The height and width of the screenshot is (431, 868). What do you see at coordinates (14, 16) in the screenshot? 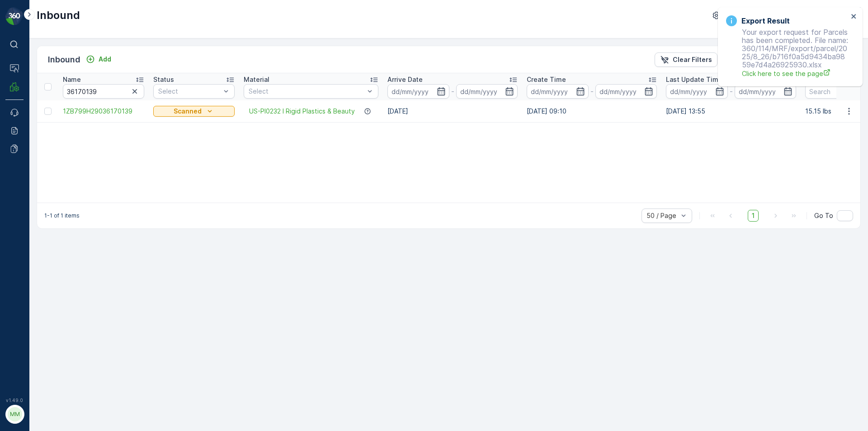
I see `img: logo` at bounding box center [14, 16].